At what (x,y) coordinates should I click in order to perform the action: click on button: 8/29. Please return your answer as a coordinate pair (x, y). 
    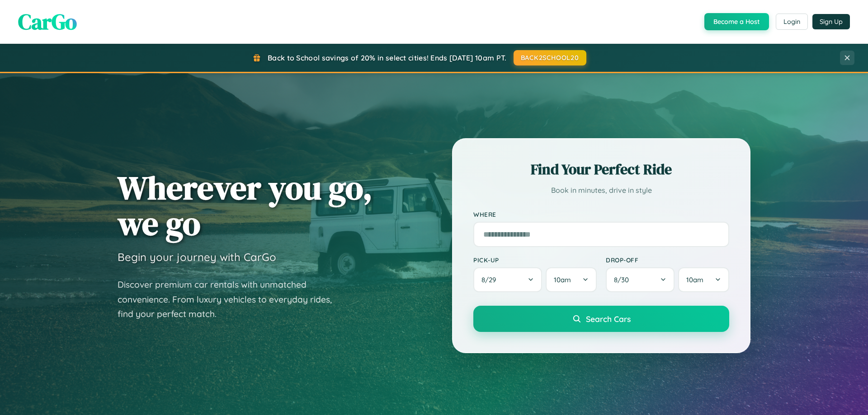
    Looking at the image, I should click on (507, 280).